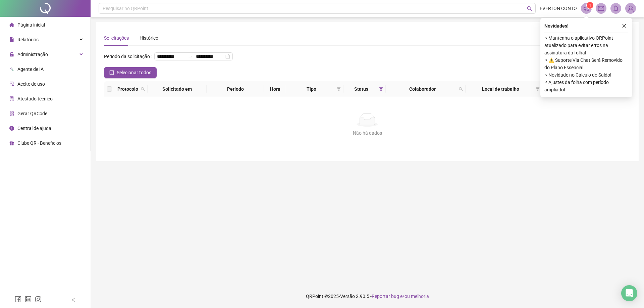  Describe the element at coordinates (586, 8) in the screenshot. I see `span: notification` at that location.